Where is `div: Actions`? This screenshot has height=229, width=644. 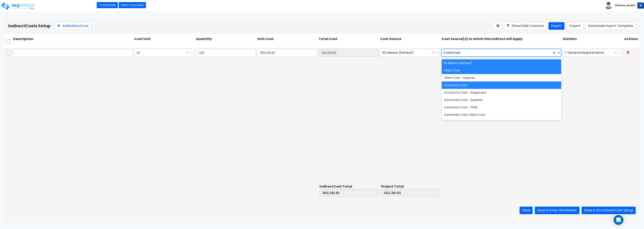
div: Actions is located at coordinates (632, 41).